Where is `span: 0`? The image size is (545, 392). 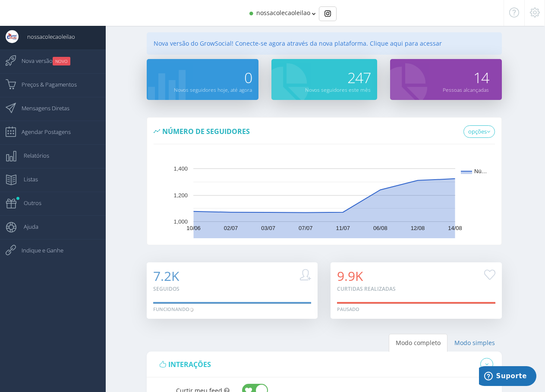
span: 0 is located at coordinates (248, 77).